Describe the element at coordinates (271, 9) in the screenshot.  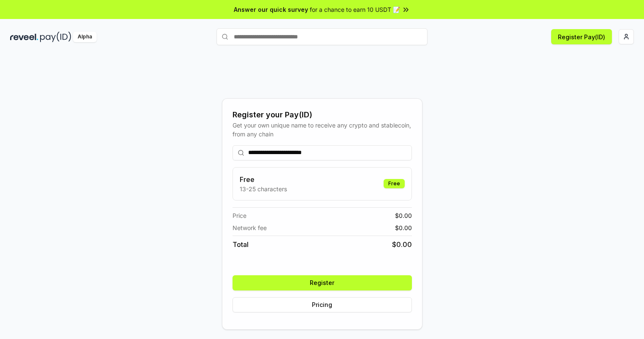
I see `span: Answer our quick survey` at that location.